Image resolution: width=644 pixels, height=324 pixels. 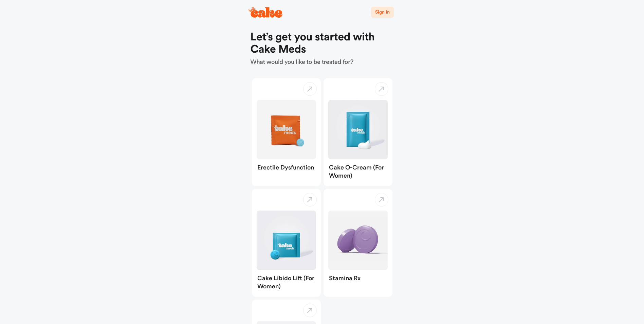 I want to click on h1: Let’s get you started with Cake Meds, so click(x=322, y=44).